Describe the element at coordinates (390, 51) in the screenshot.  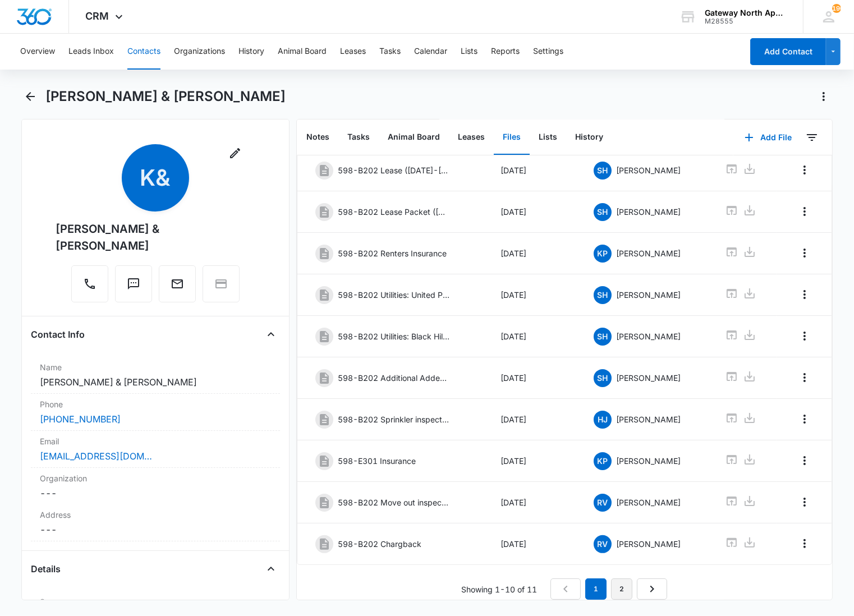
I see `button: Tasks` at that location.